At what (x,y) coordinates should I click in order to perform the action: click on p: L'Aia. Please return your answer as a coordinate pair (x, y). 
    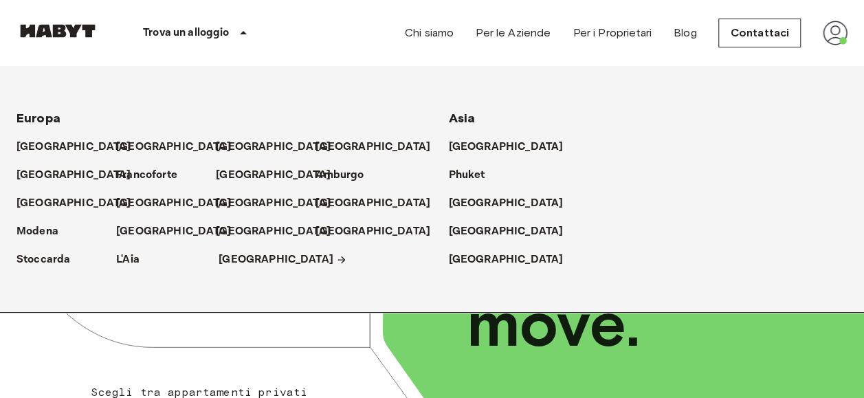
    Looking at the image, I should click on (128, 260).